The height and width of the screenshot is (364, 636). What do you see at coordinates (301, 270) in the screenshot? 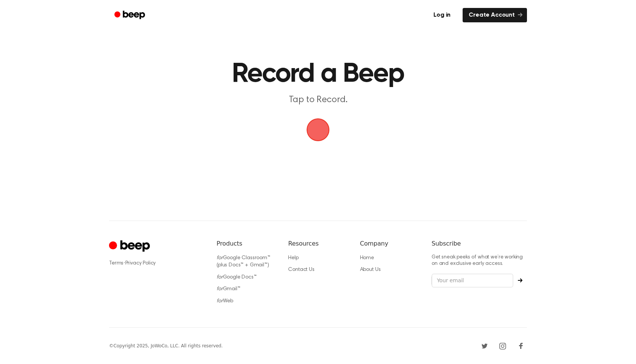
I see `a: Contact Us` at bounding box center [301, 270].